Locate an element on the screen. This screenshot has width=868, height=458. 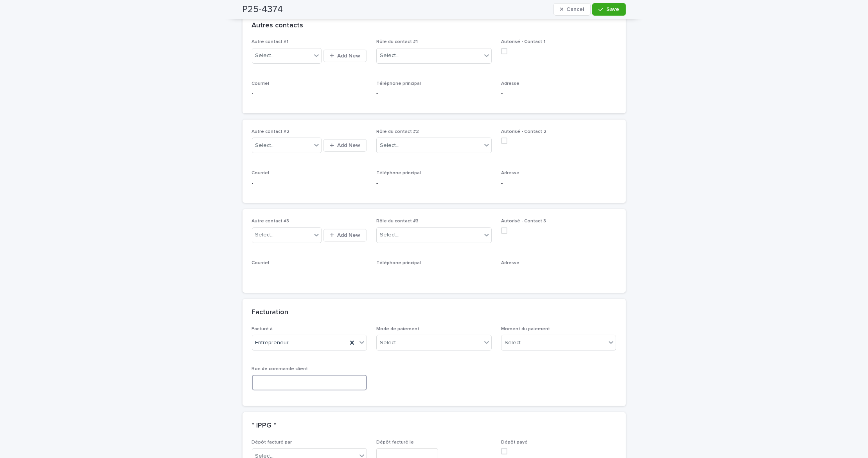
span: Rôle du contact #1 is located at coordinates (397, 42).